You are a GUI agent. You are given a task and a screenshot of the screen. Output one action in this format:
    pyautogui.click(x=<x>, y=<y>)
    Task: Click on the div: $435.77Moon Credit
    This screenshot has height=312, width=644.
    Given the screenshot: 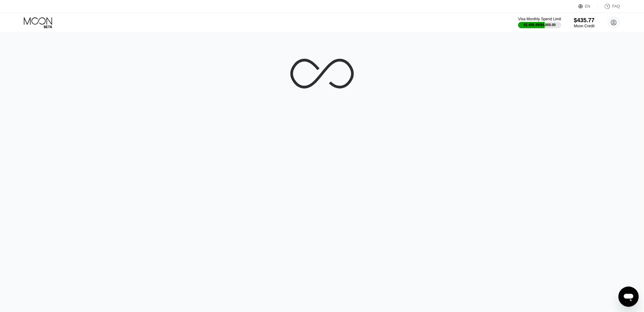 What is the action you would take?
    pyautogui.click(x=584, y=23)
    